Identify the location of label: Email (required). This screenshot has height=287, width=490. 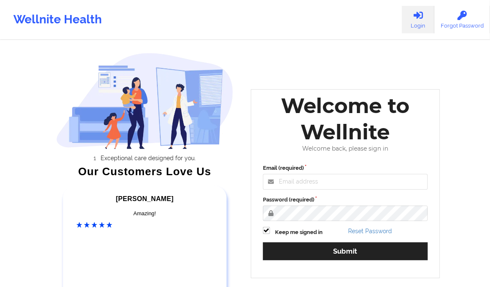
(346, 168).